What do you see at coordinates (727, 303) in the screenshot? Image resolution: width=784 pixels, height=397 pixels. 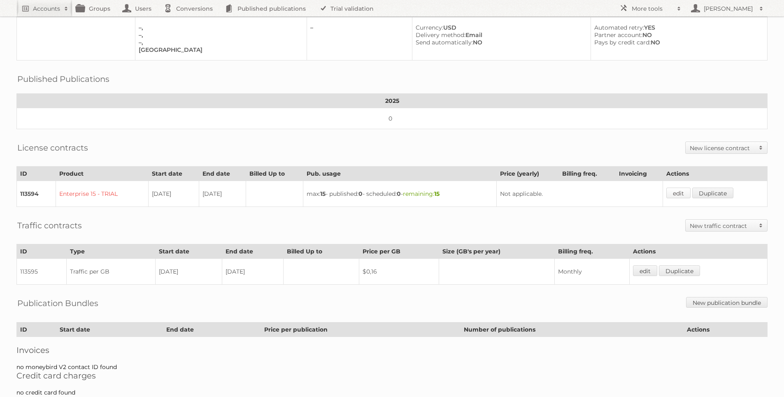 I see `a: New publication bundle` at bounding box center [727, 303].